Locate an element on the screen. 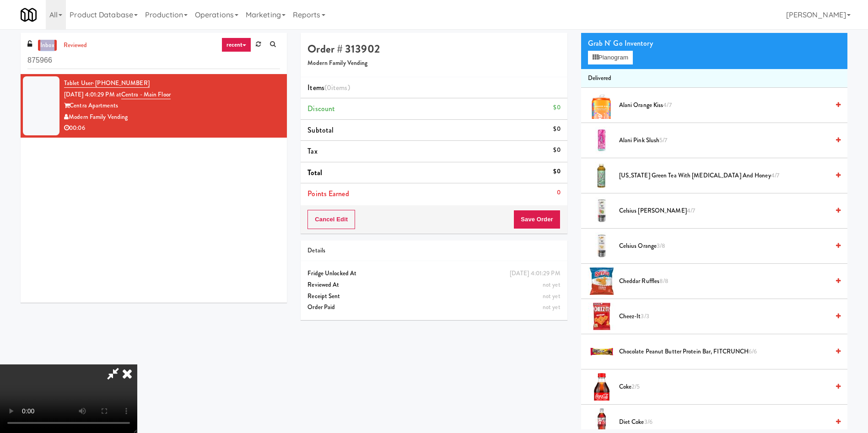 The height and width of the screenshot is (433, 868). span: 3/3 is located at coordinates (645, 316).